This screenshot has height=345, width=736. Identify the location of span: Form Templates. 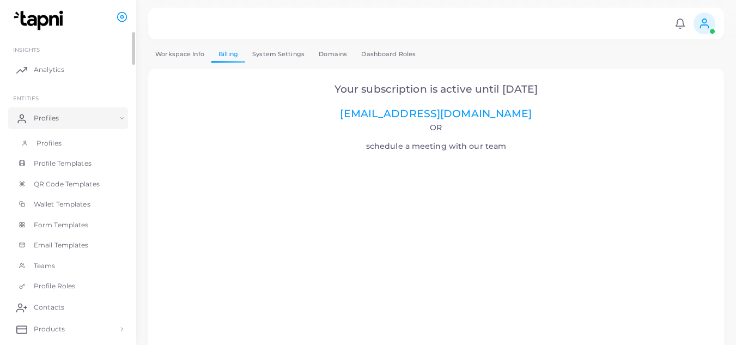
(61, 225).